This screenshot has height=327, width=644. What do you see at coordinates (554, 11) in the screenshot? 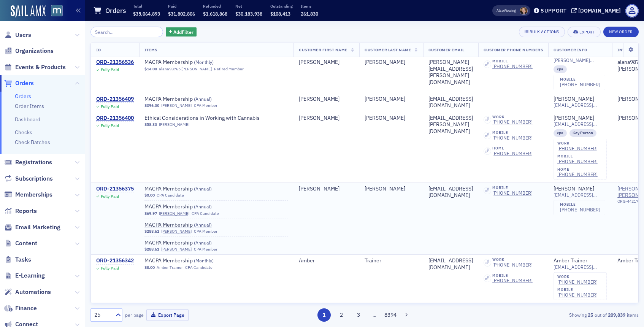
I see `div: Support` at bounding box center [554, 11].